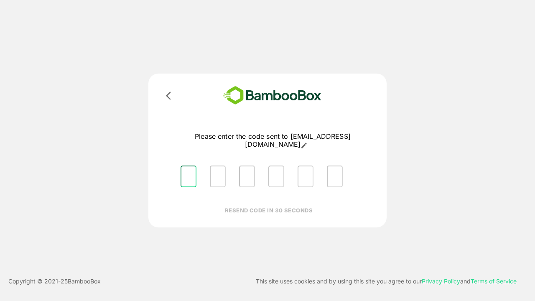 Image resolution: width=535 pixels, height=301 pixels. I want to click on p: Copyright © 2021- 25 BambooBox, so click(54, 281).